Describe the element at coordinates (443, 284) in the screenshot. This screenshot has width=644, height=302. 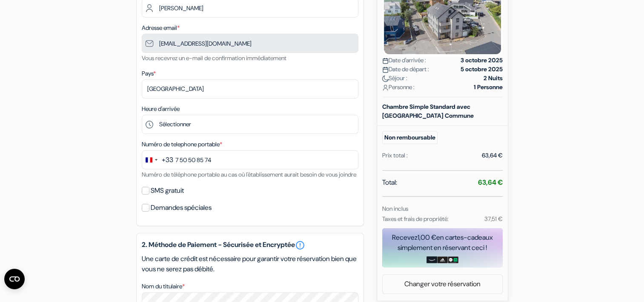
I see `a: Changer votre réservation` at that location.